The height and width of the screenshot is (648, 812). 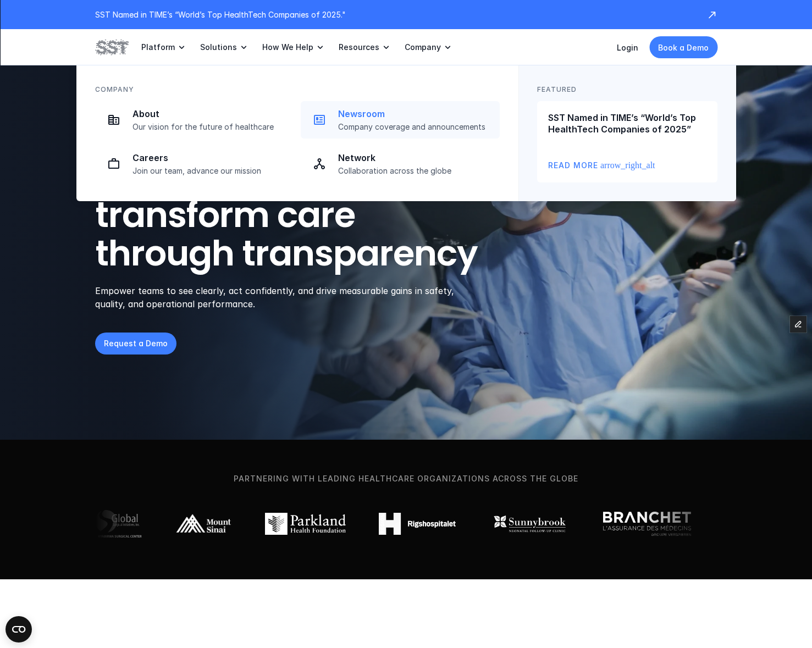 What do you see at coordinates (210, 157) in the screenshot?
I see `p: Careers` at bounding box center [210, 157].